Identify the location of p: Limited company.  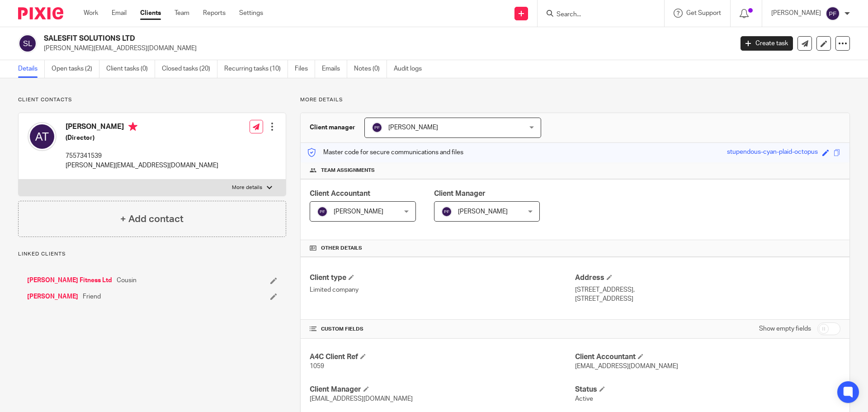
(442, 290).